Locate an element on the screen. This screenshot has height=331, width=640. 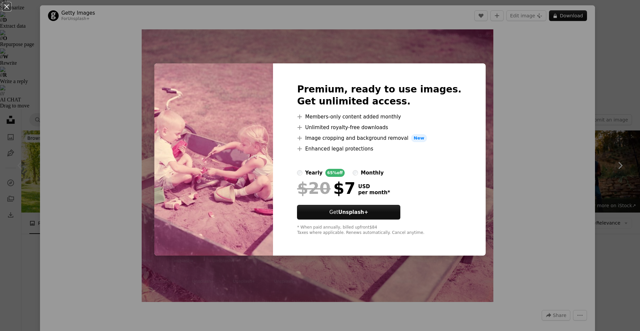
div: * When paid annually, billed upfront $84 Taxes where applicable. Renews automatically. Cancel any... is located at coordinates (379, 230).